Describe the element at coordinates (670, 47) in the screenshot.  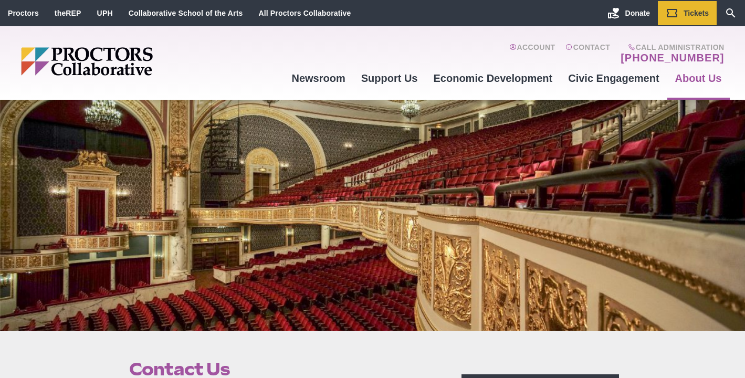
I see `span: Call Administration` at that location.